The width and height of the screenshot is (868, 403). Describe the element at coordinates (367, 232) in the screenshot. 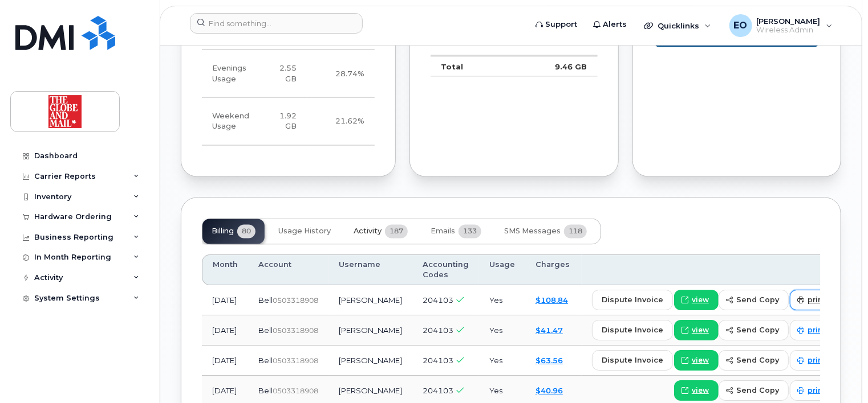

I see `span: Activity` at that location.